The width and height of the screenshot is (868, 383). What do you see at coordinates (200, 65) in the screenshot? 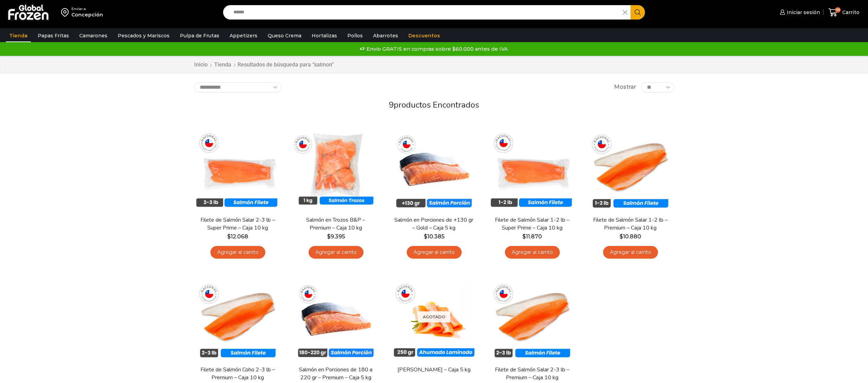
I see `a: Inicio` at bounding box center [200, 65].